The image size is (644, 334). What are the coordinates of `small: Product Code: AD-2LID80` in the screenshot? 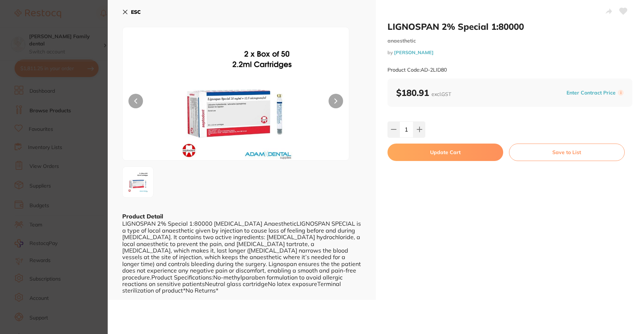 It's located at (417, 70).